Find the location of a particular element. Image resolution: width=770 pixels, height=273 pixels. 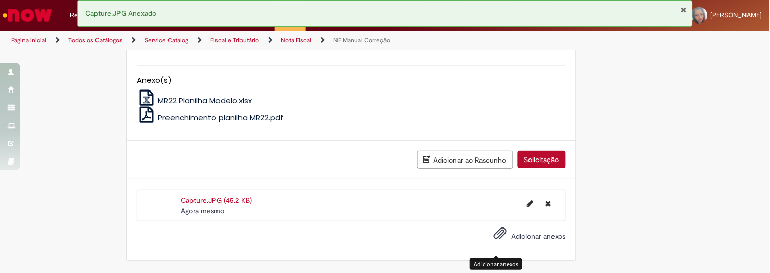

a: Todos os Catálogos is located at coordinates (96, 40).